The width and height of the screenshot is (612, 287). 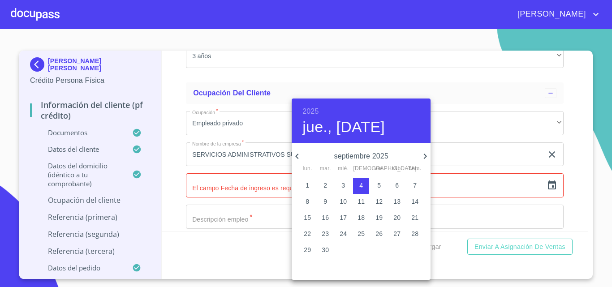 I want to click on button: 13, so click(x=397, y=202).